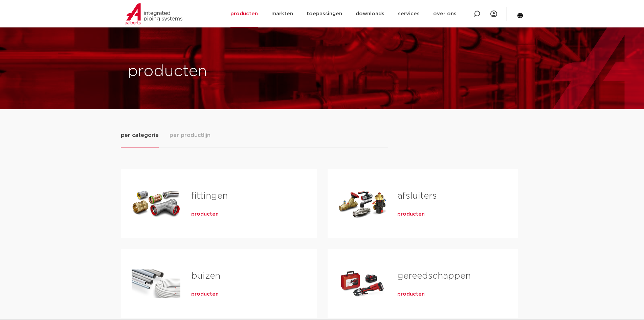 Image resolution: width=644 pixels, height=320 pixels. Describe the element at coordinates (417, 196) in the screenshot. I see `a: afsluiters` at that location.